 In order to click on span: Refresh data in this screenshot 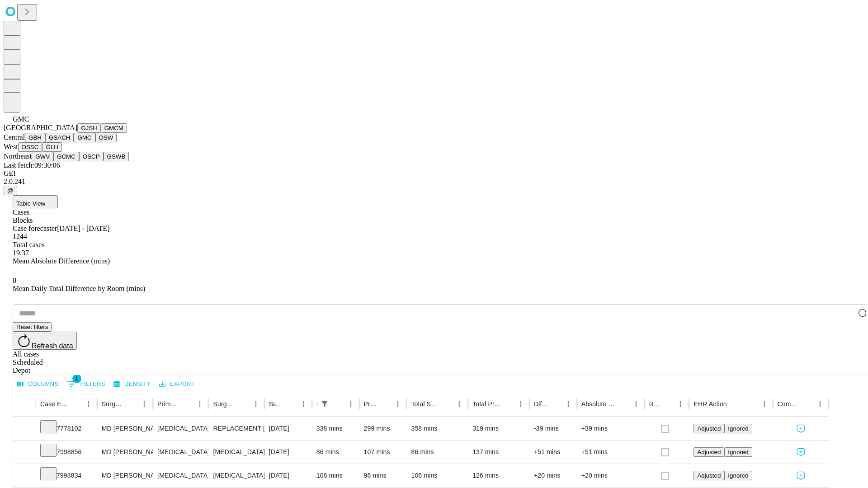, I will do `click(52, 346)`.